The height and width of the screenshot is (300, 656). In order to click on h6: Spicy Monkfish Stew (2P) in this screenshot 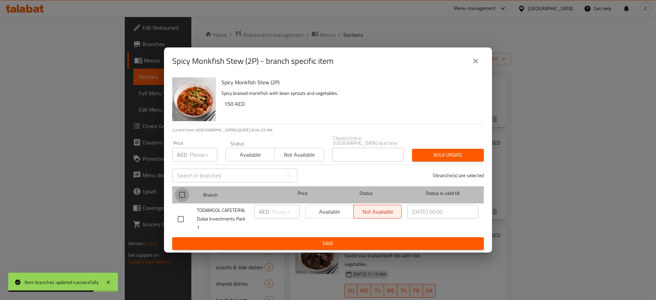, I will do `click(350, 82)`.